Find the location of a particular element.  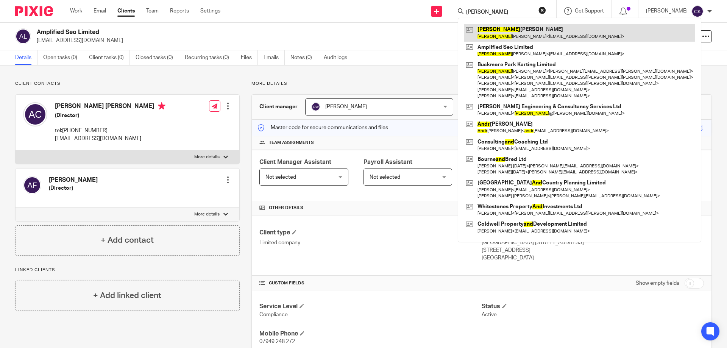

span: Payroll Assistant is located at coordinates (388, 162).